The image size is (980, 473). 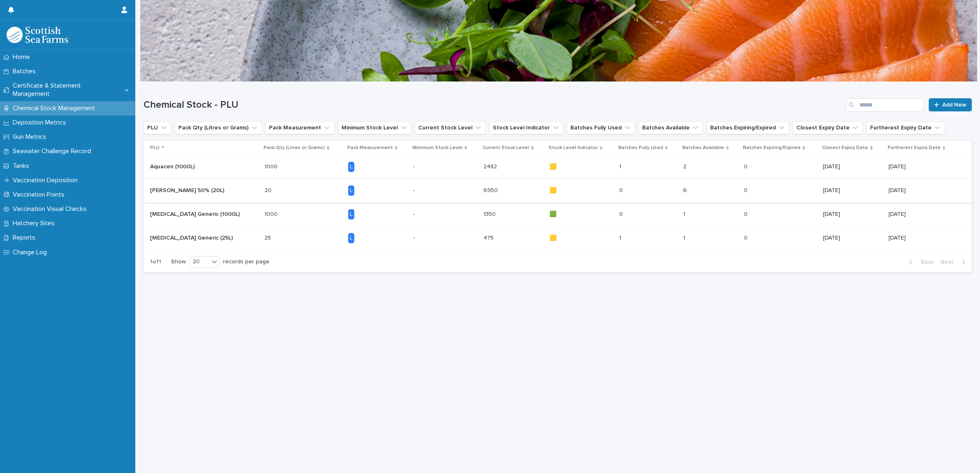 I want to click on p: Stock Level Indicator, so click(x=574, y=148).